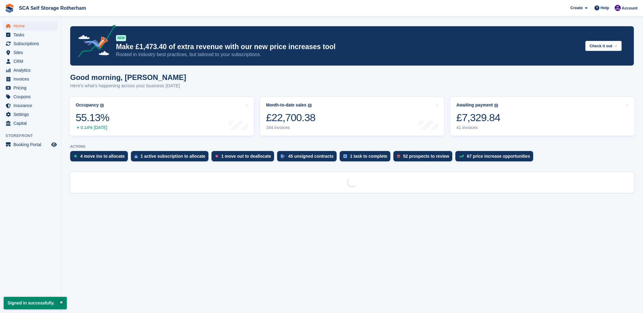  What do you see at coordinates (33, 136) in the screenshot?
I see `span: Storefront` at bounding box center [33, 136].